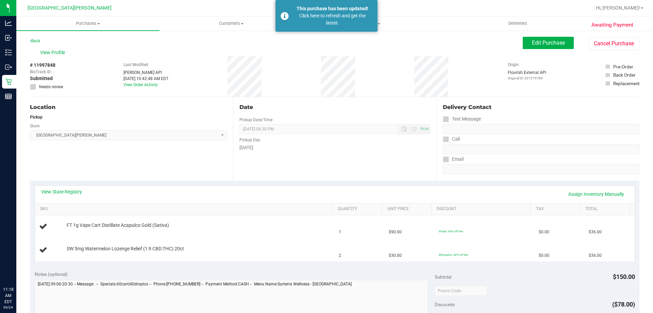 The image size is (653, 313). I want to click on span: Subtotal, so click(443, 277).